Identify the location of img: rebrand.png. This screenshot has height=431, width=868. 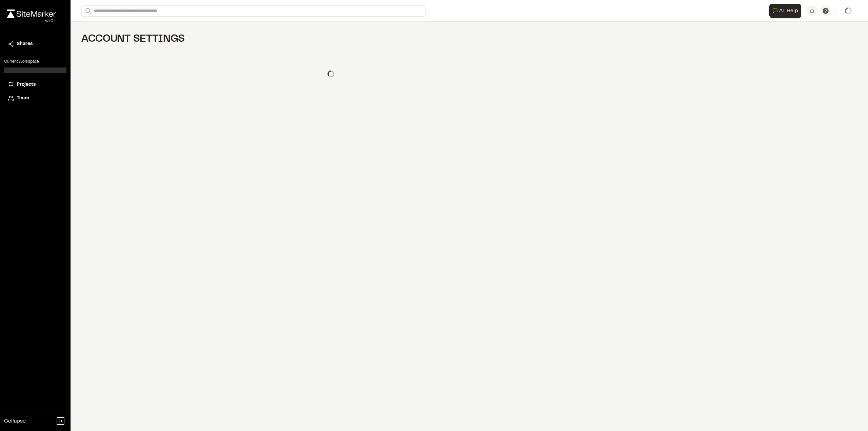
(31, 14).